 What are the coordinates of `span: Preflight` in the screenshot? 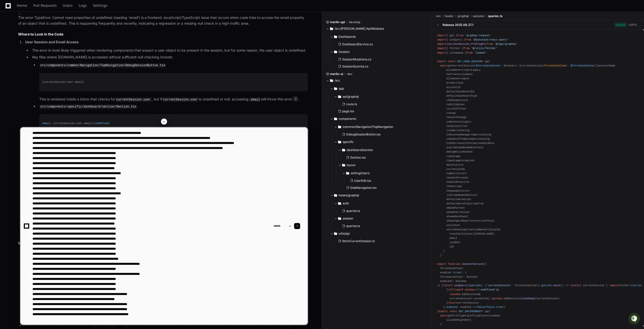 It's located at (478, 44).